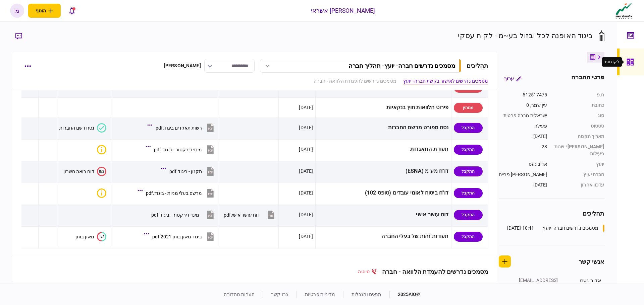  I want to click on button: מסמכים נדרשים חברה- יועץ- תהליך חברה, so click(360, 66).